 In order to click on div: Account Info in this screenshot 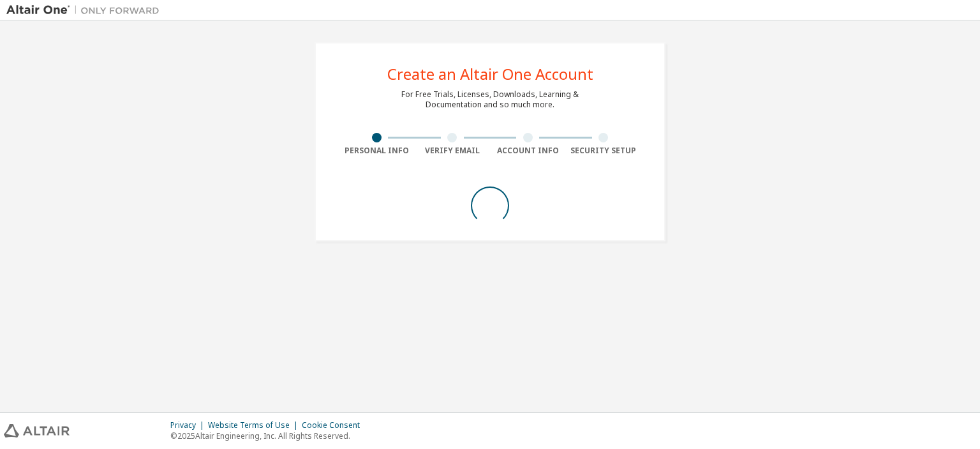, I will do `click(528, 151)`.